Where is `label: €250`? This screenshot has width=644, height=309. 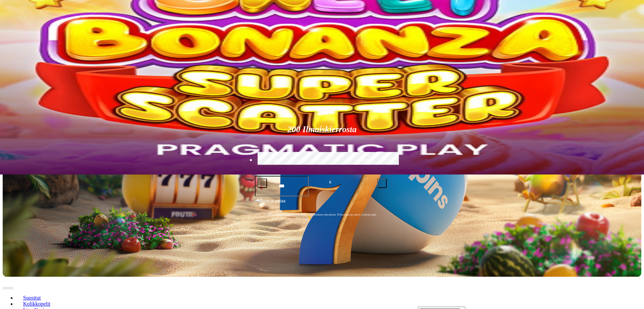
label: €250 is located at coordinates (367, 161).